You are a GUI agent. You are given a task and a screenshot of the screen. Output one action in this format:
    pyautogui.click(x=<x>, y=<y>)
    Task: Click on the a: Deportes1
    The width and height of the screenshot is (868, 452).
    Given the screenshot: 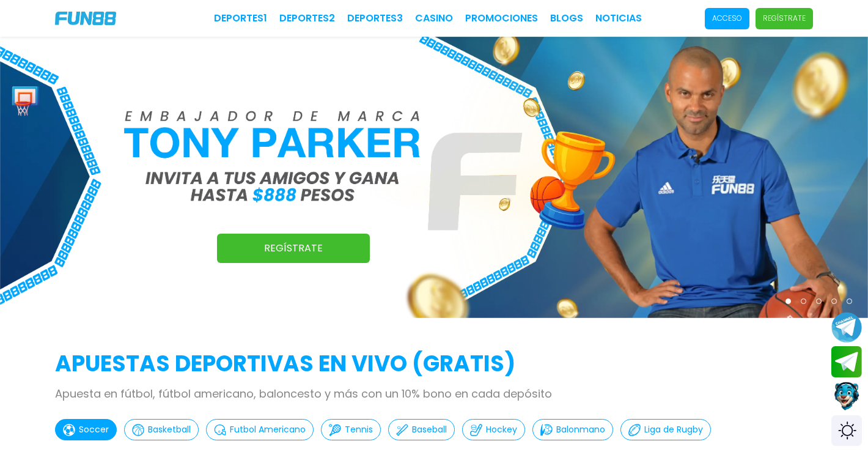 What is the action you would take?
    pyautogui.click(x=240, y=18)
    